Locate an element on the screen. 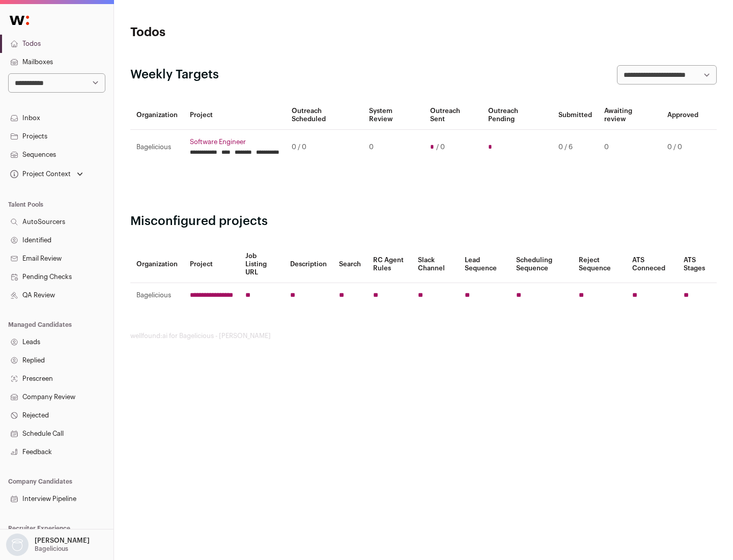 This screenshot has width=733, height=560. th: Slack Channel is located at coordinates (435, 264).